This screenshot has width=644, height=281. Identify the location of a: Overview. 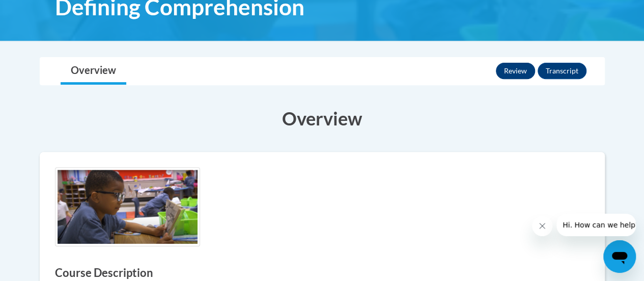
(93, 71).